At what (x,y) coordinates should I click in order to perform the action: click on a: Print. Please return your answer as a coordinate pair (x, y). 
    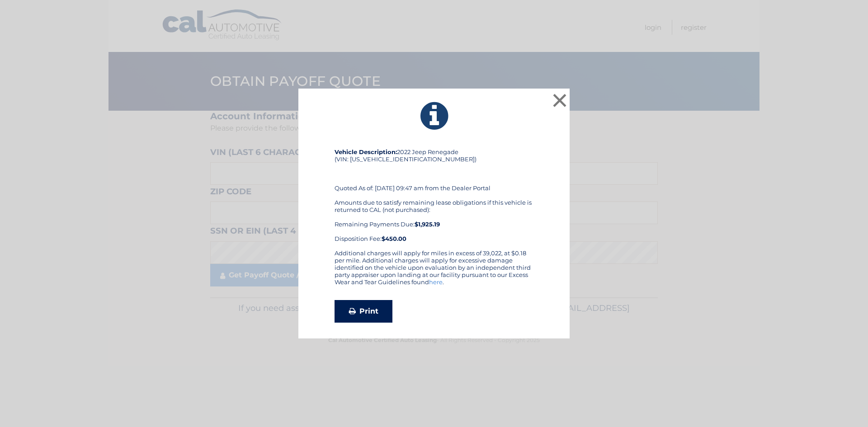
    Looking at the image, I should click on (364, 311).